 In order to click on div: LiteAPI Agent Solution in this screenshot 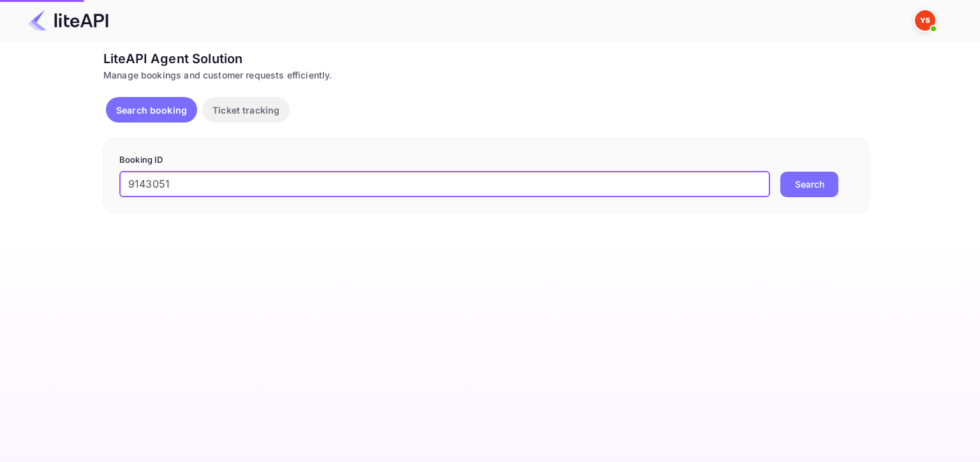, I will do `click(486, 59)`.